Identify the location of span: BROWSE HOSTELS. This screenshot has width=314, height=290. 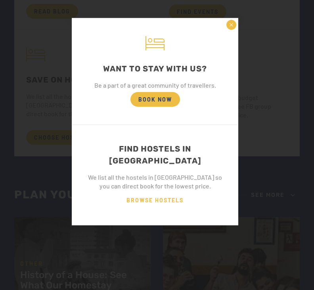
(155, 200).